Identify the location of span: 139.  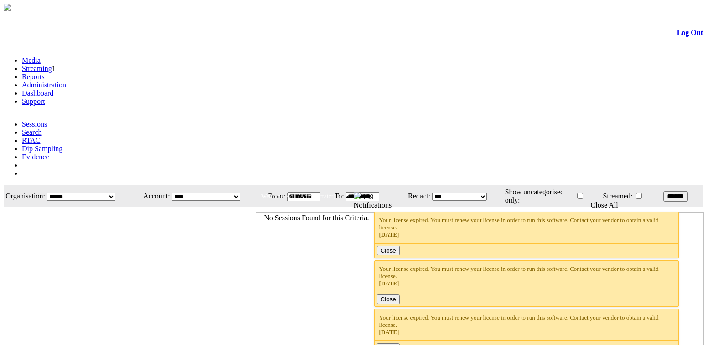
(368, 197).